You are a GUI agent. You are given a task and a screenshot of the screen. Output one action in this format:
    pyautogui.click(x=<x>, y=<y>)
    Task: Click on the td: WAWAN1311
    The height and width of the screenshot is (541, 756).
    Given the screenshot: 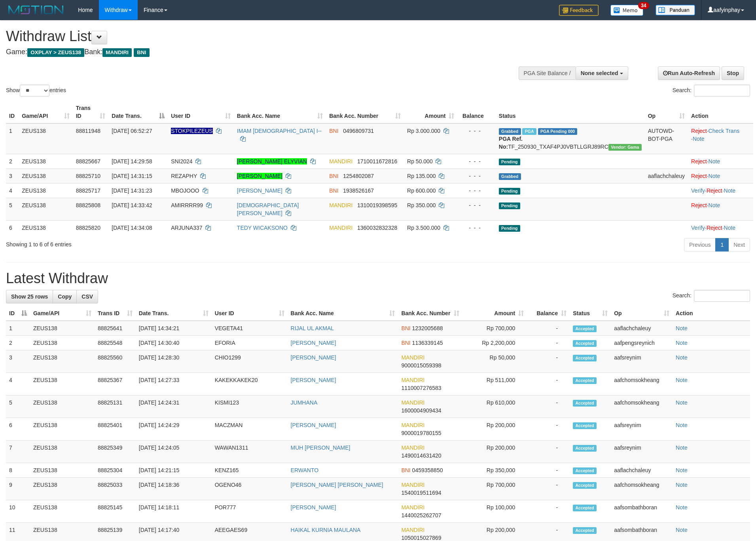 What is the action you would take?
    pyautogui.click(x=249, y=451)
    